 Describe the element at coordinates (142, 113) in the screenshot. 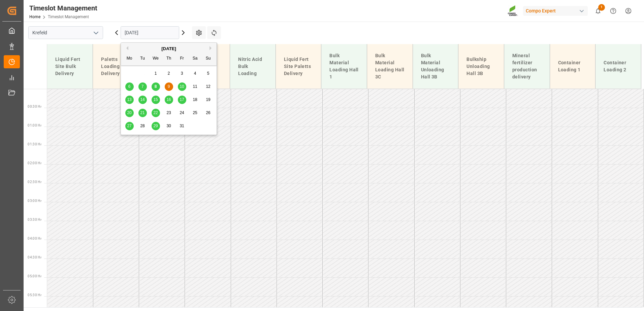

I see `span: 21` at that location.